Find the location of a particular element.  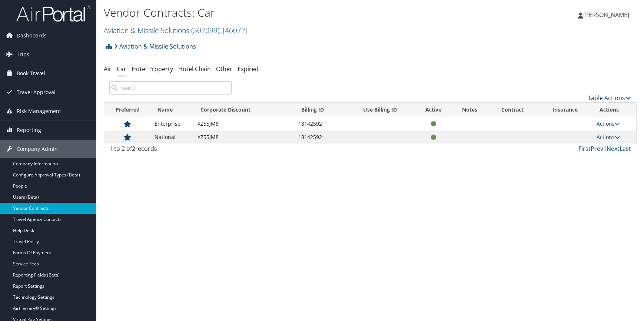

a: Prev is located at coordinates (597, 149).